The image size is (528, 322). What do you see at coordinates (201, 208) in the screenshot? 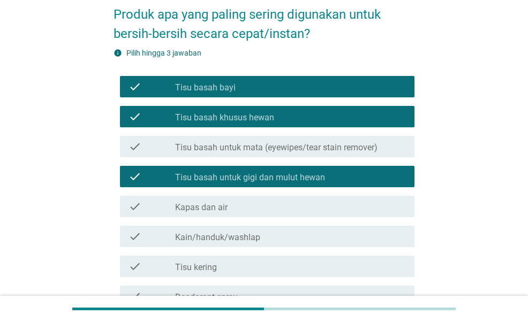
I see `label: Kapas dan air` at bounding box center [201, 208].